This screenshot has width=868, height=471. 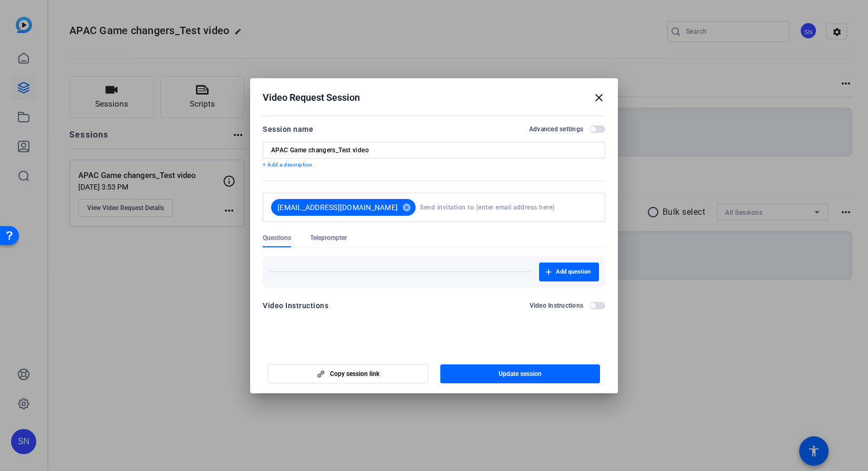 What do you see at coordinates (506, 208) in the screenshot?
I see `input: Send invitation to (enter email address here)` at bounding box center [506, 208].